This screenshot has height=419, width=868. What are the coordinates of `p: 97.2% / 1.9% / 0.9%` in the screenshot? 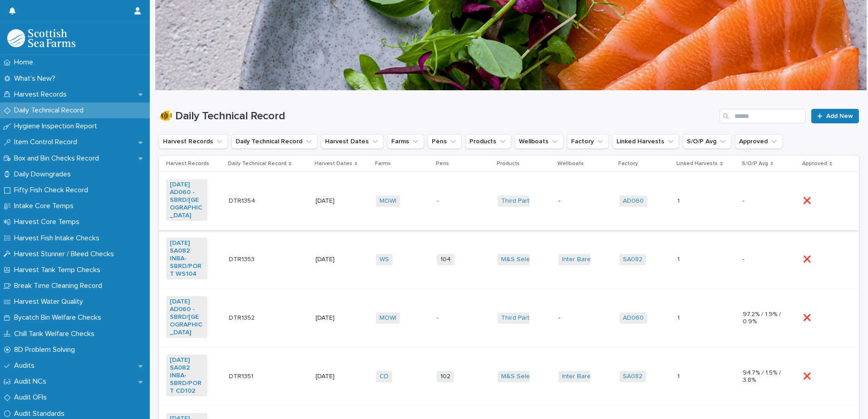 It's located at (763, 318).